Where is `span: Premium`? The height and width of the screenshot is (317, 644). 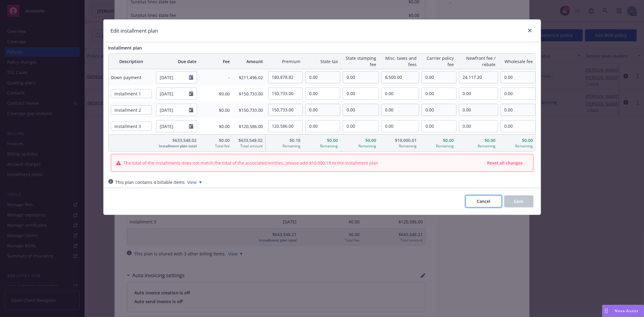
span: Premium is located at coordinates (284, 61).